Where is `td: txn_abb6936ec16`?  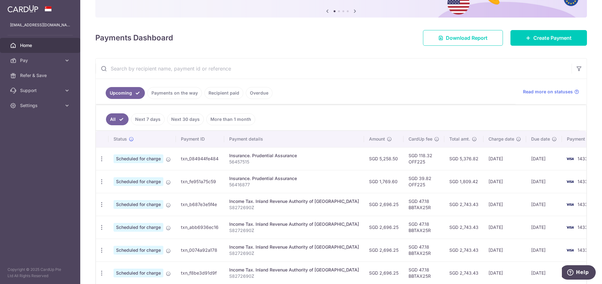
td: txn_abb6936ec16 is located at coordinates (200, 227).